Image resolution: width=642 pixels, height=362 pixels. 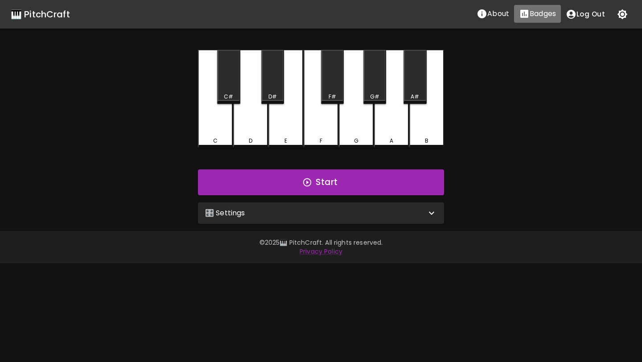 I want to click on a: Stats, so click(x=538, y=14).